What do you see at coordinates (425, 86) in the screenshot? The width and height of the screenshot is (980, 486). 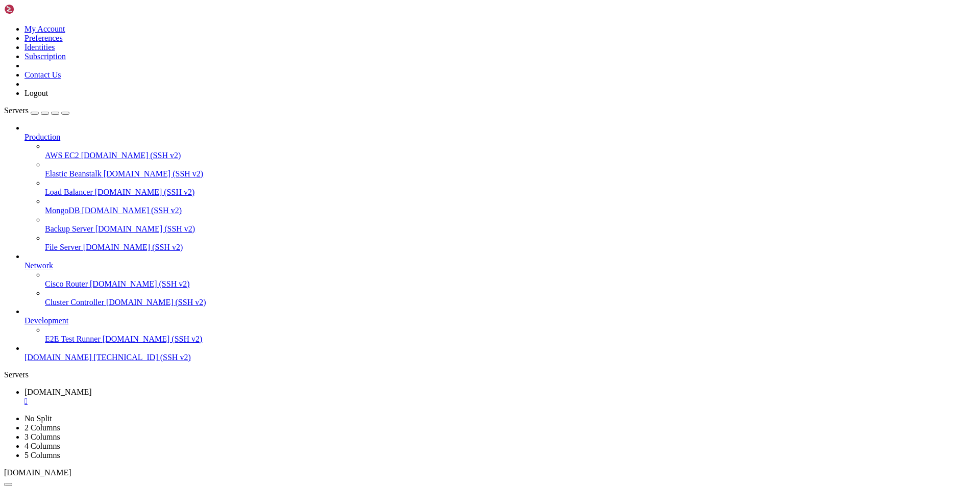 I see `x-row: Usage of /: 74.7% of 24.44GB Users logged in: 0` at bounding box center [425, 86].